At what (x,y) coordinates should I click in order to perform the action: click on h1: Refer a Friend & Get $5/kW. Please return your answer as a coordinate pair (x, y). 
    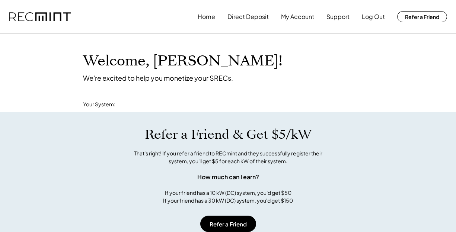
    Looking at the image, I should click on (228, 135).